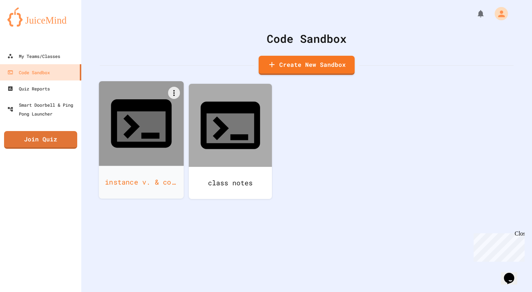 The width and height of the screenshot is (532, 292). What do you see at coordinates (142, 182) in the screenshot?
I see `div: instance v. & constructors - 9/24` at bounding box center [142, 182].